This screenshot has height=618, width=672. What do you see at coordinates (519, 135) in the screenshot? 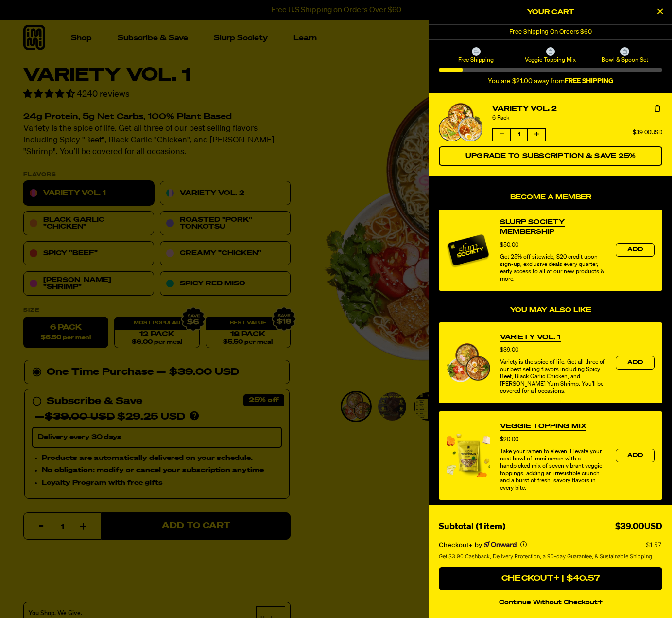
I see `span: 1` at bounding box center [519, 135].